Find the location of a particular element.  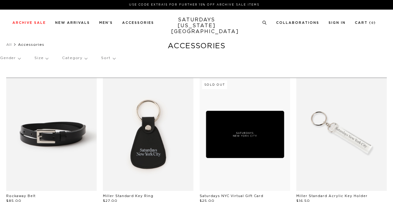

a: Accessories is located at coordinates (138, 23).